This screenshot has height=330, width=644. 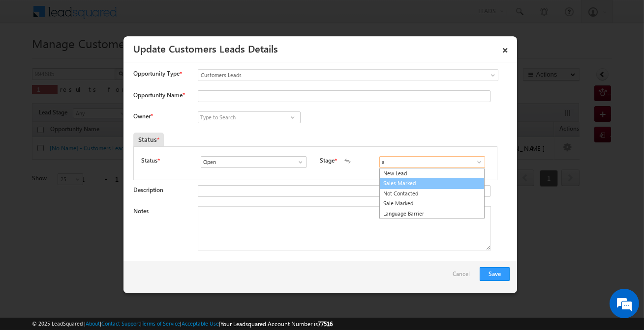 I want to click on a: Contact Support, so click(x=121, y=323).